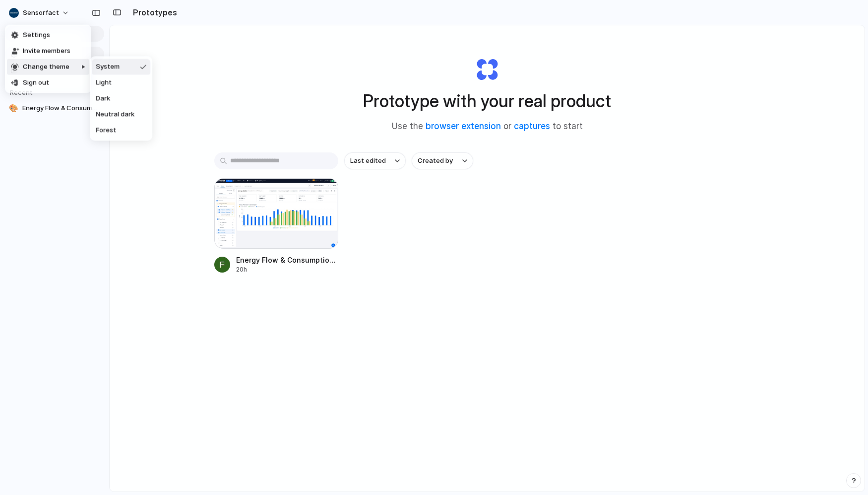 Image resolution: width=868 pixels, height=495 pixels. What do you see at coordinates (47, 51) in the screenshot?
I see `span: Invite members` at bounding box center [47, 51].